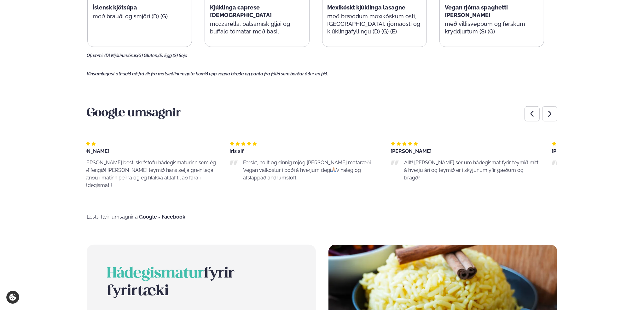  I want to click on span: Ofnæmi:, so click(95, 55).